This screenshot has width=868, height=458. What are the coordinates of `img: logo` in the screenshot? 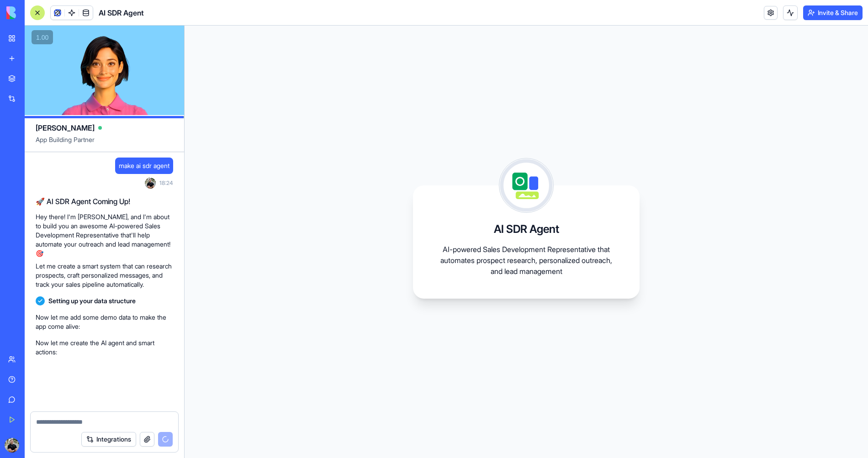 It's located at (35, 13).